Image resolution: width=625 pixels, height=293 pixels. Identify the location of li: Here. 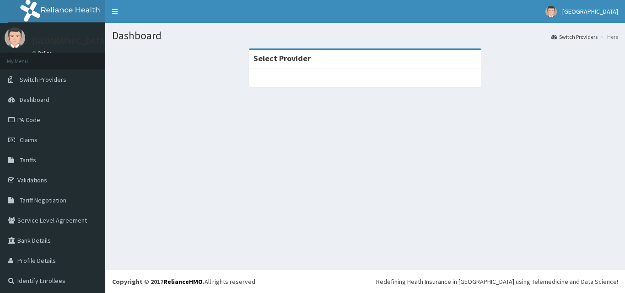
(608, 37).